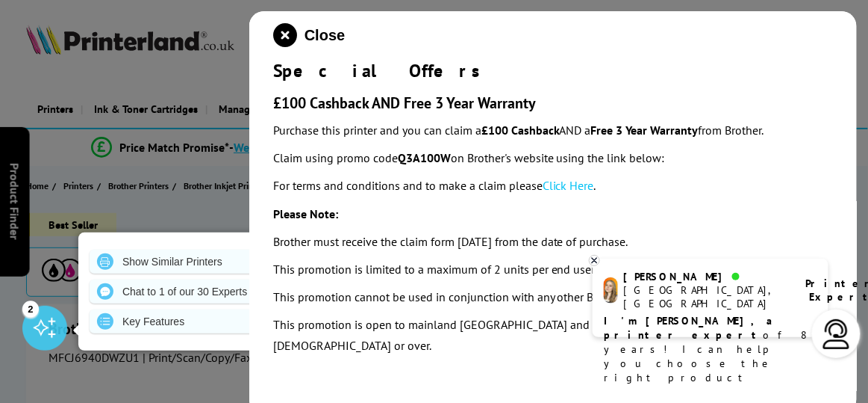 Image resolution: width=868 pixels, height=403 pixels. Describe the element at coordinates (309, 35) in the screenshot. I see `button: close modal` at that location.